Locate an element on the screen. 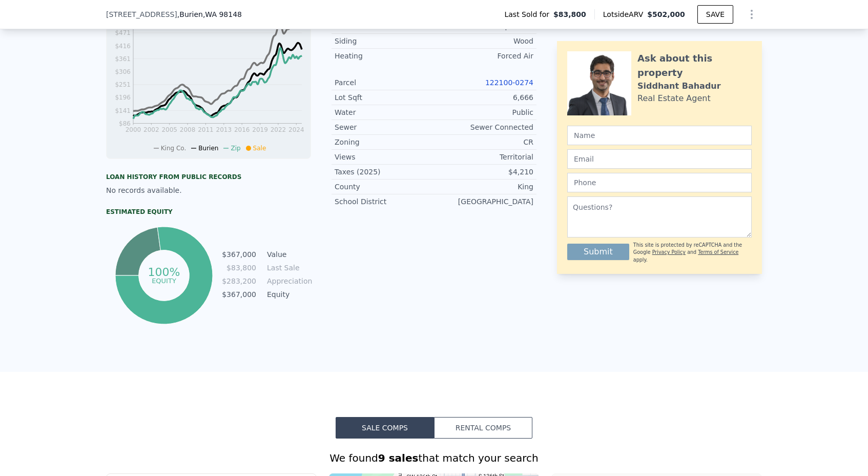  tspan: $471 is located at coordinates (122, 33).